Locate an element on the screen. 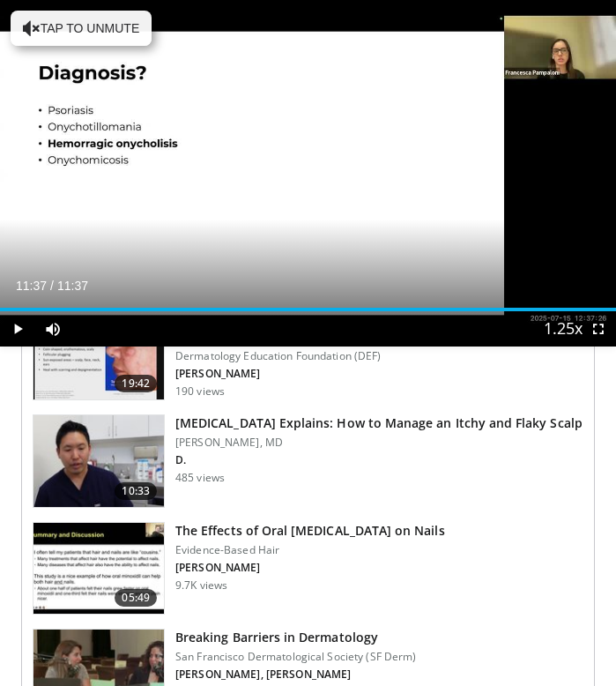 This screenshot has height=686, width=616. p: Evidence-Based Hair is located at coordinates (310, 550).